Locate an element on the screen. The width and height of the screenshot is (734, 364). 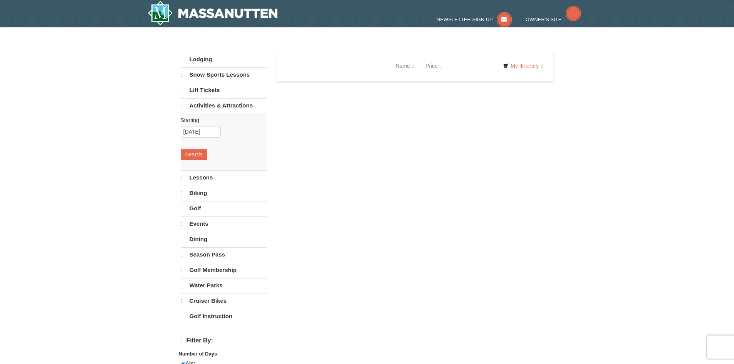
a: Season Pass is located at coordinates (224, 255).